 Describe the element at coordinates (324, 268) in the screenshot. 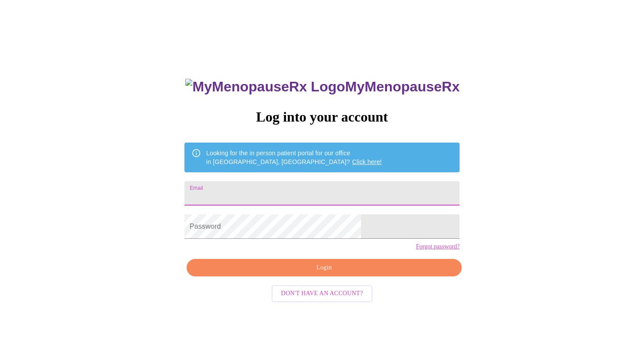

I see `span: Login` at that location.